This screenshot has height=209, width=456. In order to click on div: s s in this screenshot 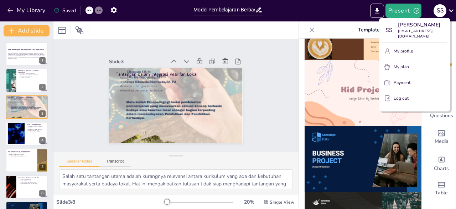, I will do `click(389, 30)`.